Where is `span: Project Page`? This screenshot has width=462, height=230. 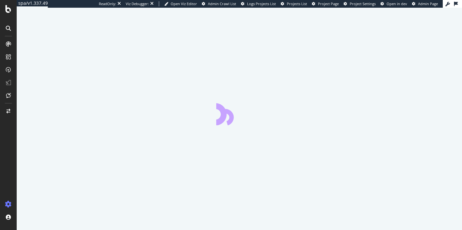
span: Project Page is located at coordinates (328, 4).